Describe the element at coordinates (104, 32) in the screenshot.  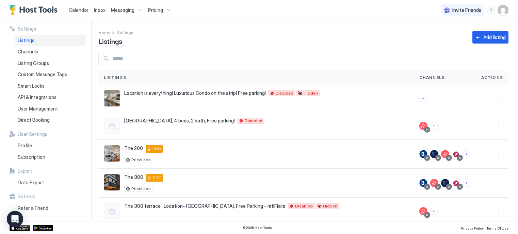
I see `span: Home` at that location.